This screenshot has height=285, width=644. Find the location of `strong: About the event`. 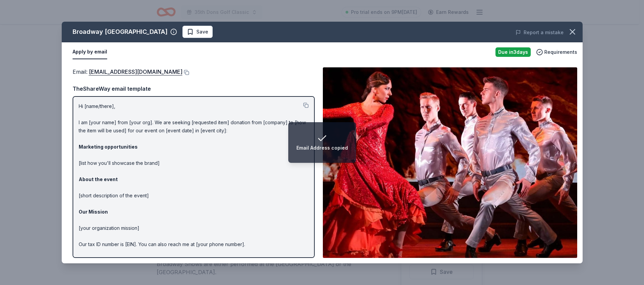

strong: About the event is located at coordinates (98, 179).